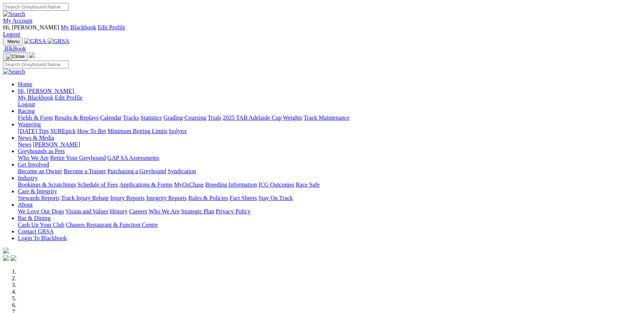  I want to click on div: Bar & Dining, so click(330, 225).